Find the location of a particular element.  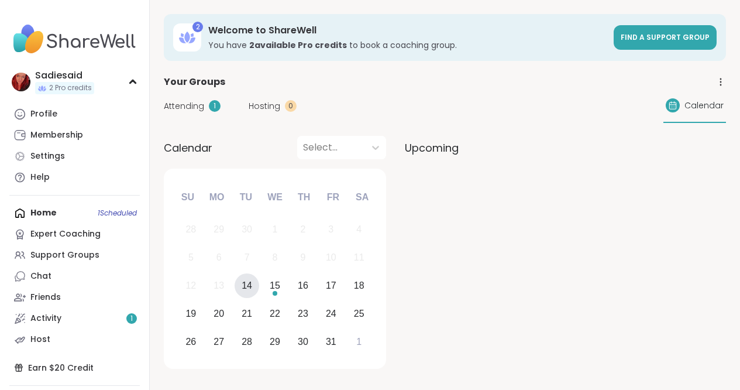

div: 29 is located at coordinates (275, 341).